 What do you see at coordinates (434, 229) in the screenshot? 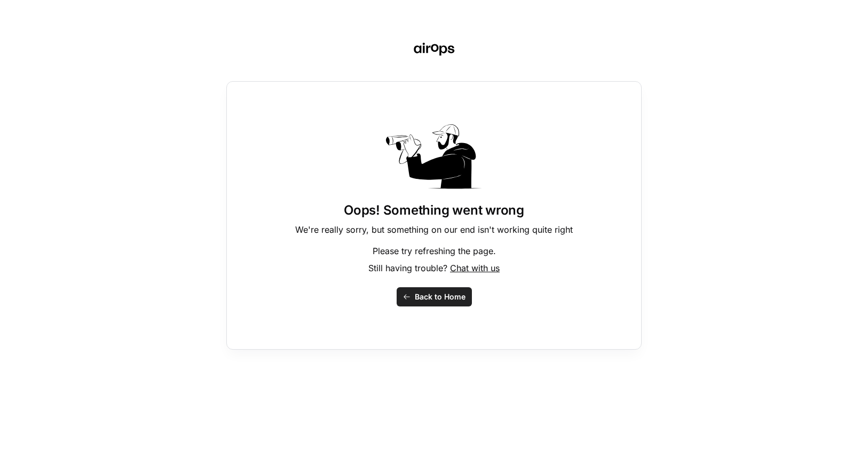
I see `p: We're really sorry, but something on our end isn't working quite right` at bounding box center [434, 229].